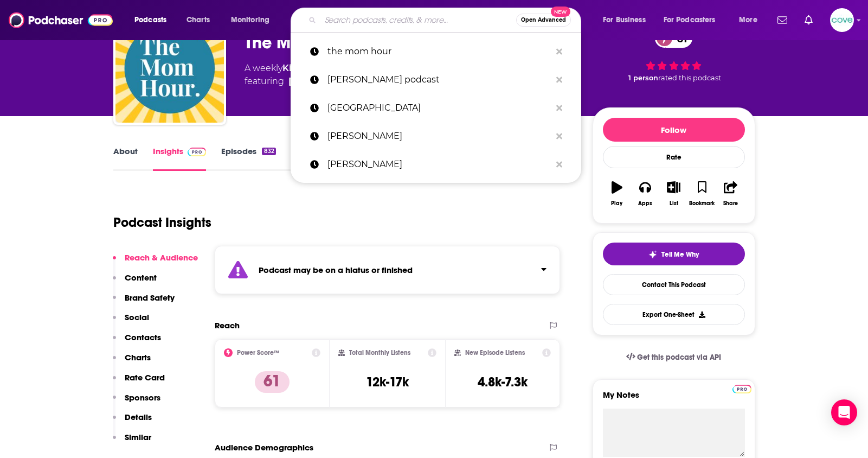 The width and height of the screenshot is (868, 458). Describe the element at coordinates (730, 194) in the screenshot. I see `button: Share` at that location.